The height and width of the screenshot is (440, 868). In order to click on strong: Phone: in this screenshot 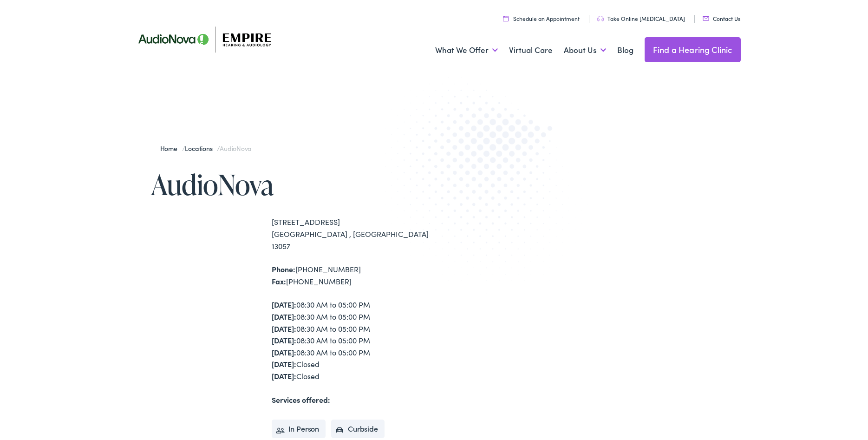, I will do `click(283, 269)`.